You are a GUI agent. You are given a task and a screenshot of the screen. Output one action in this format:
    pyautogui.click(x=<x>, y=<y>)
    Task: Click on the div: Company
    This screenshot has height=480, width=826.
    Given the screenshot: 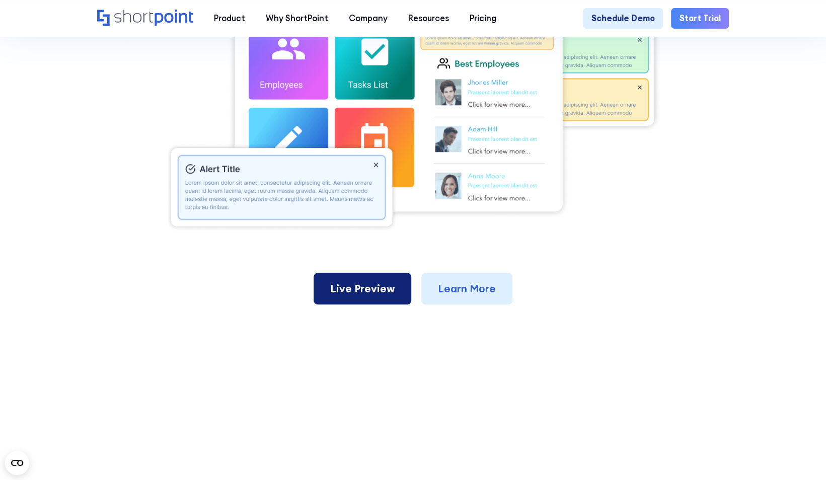 What is the action you would take?
    pyautogui.click(x=368, y=18)
    